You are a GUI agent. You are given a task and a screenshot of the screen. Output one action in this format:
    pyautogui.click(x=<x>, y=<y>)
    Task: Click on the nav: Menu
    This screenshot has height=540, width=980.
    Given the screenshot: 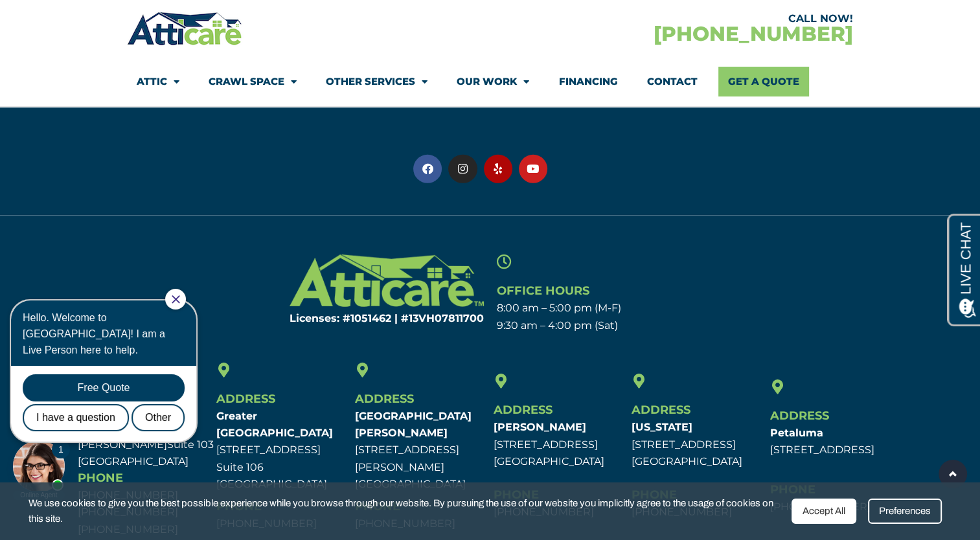 What is the action you would take?
    pyautogui.click(x=490, y=81)
    